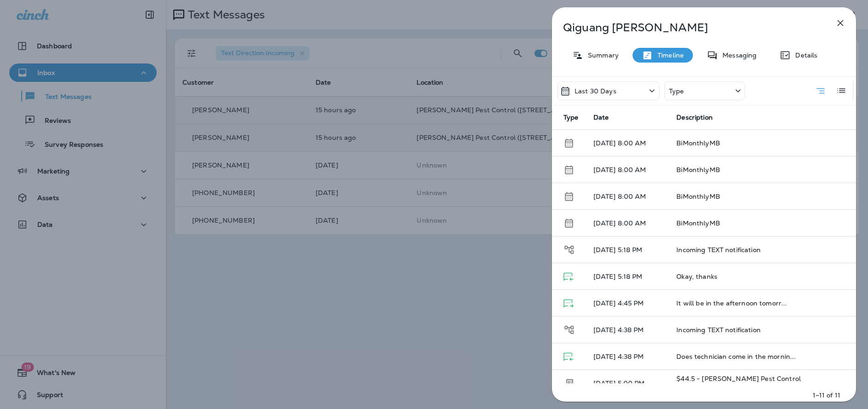 The height and width of the screenshot is (409, 868). What do you see at coordinates (601, 117) in the screenshot?
I see `span: Date` at bounding box center [601, 117].